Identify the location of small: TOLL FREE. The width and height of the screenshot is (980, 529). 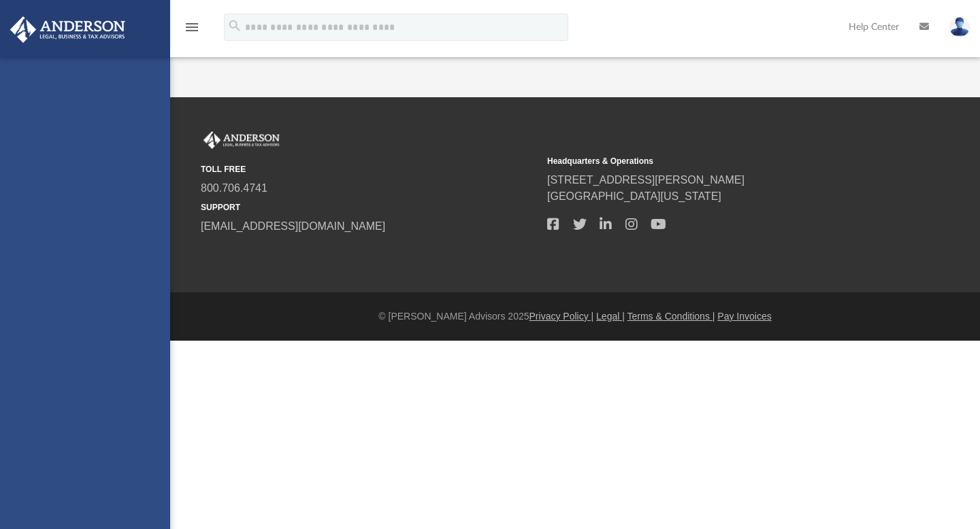
(369, 170).